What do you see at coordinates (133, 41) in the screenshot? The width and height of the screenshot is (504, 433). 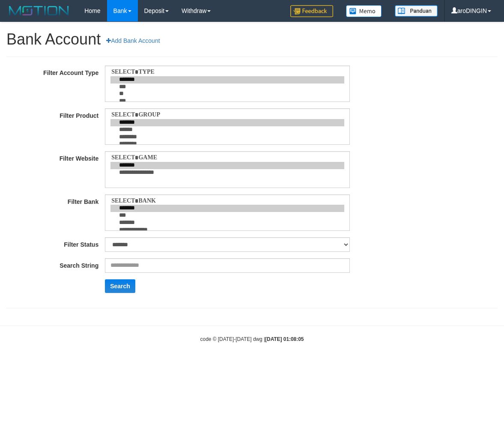 I see `a: Add Bank Account` at bounding box center [133, 41].